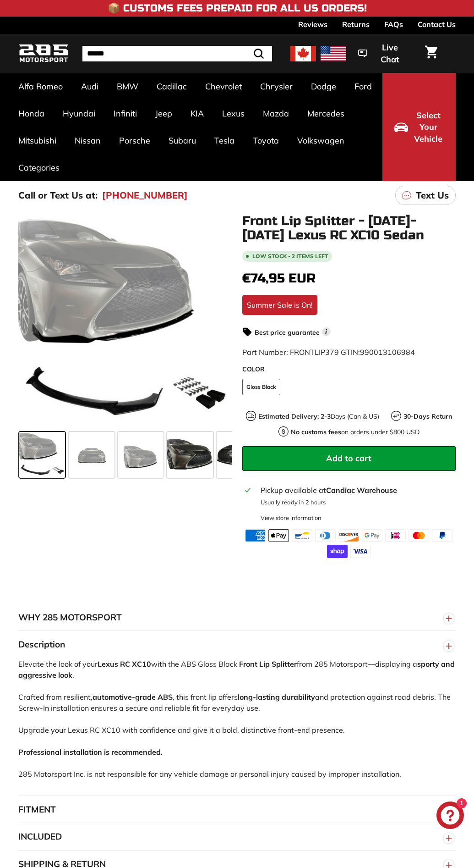  Describe the element at coordinates (395, 535) in the screenshot. I see `img: ideal` at that location.